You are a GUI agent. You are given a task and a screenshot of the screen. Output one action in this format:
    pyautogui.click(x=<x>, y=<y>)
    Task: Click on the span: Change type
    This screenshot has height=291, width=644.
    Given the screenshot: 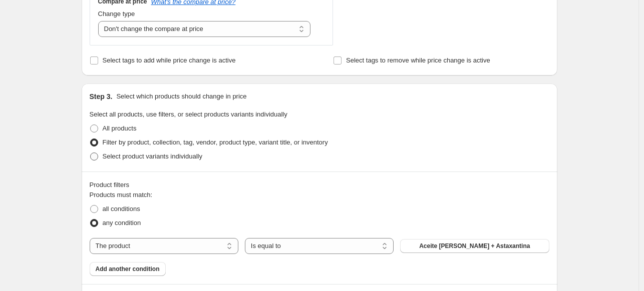 What is the action you would take?
    pyautogui.click(x=117, y=13)
    